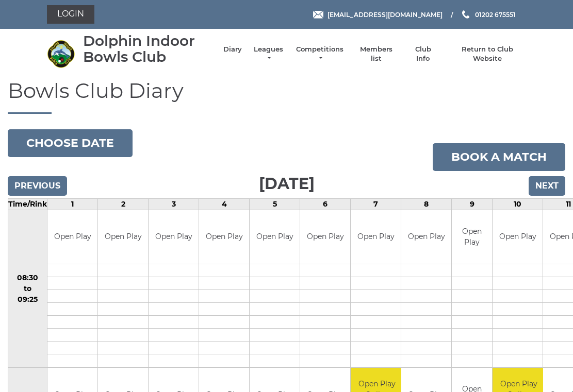  I want to click on div: Dolphin Indoor Bowls Club, so click(148, 49).